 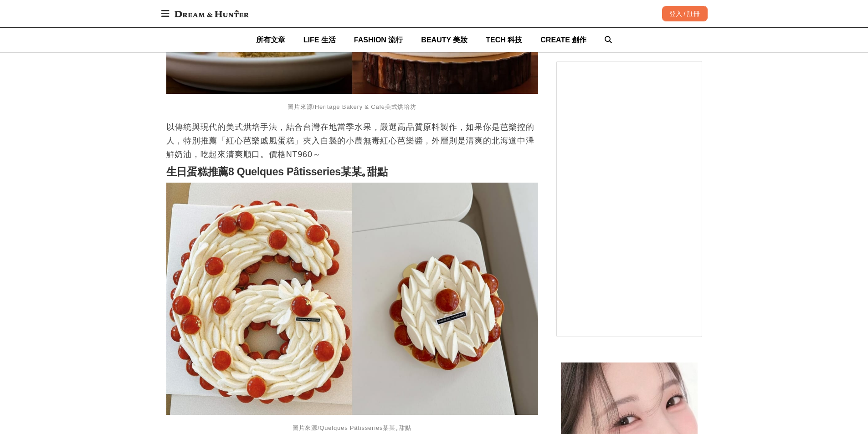 I want to click on span: LIFE 生活, so click(x=319, y=40).